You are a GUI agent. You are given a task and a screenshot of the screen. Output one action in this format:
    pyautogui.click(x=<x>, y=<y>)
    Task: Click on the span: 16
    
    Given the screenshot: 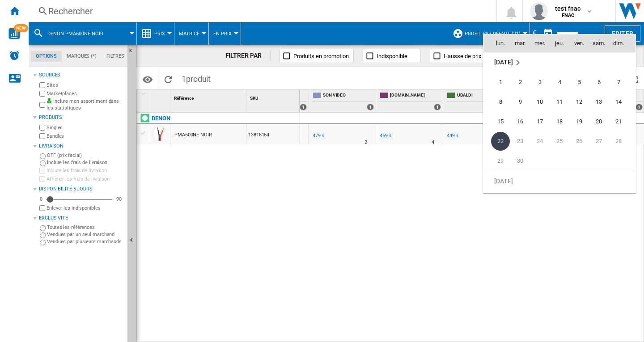 What is the action you would take?
    pyautogui.click(x=520, y=121)
    